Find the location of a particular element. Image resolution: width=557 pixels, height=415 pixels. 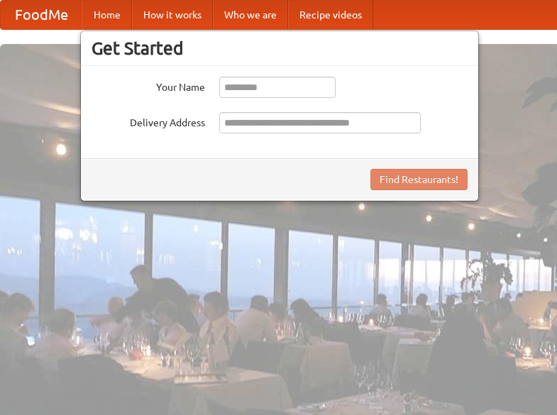

a: Home is located at coordinates (107, 15).